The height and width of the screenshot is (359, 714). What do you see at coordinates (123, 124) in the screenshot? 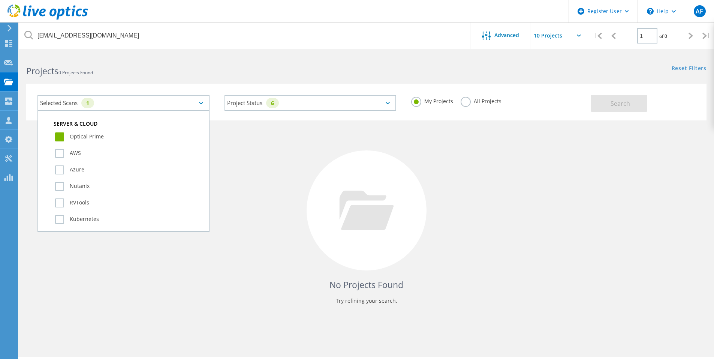
I see `div: Server & Cloud` at bounding box center [123, 124].